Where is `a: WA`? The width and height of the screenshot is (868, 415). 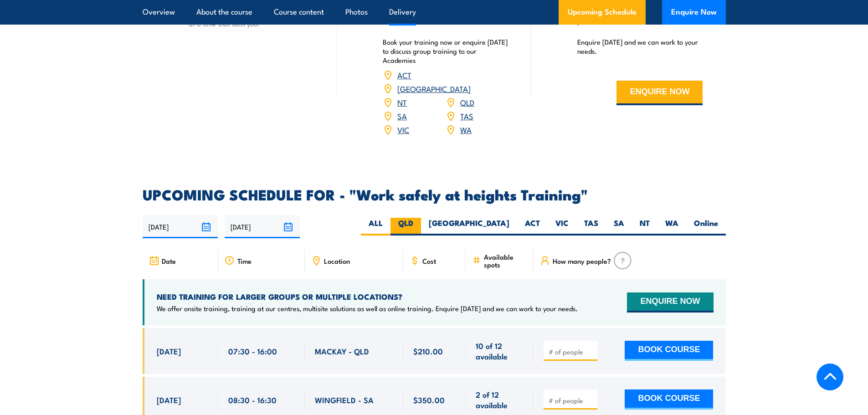 a: WA is located at coordinates (466, 129).